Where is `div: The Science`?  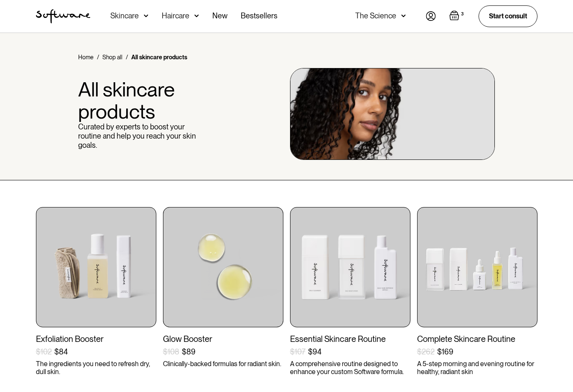
div: The Science is located at coordinates (376, 16).